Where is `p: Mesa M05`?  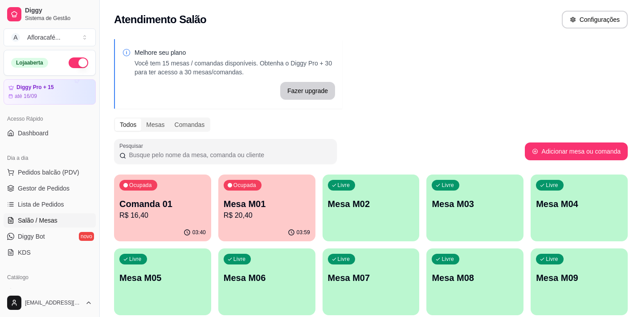 p: Mesa M05 is located at coordinates (163, 278).